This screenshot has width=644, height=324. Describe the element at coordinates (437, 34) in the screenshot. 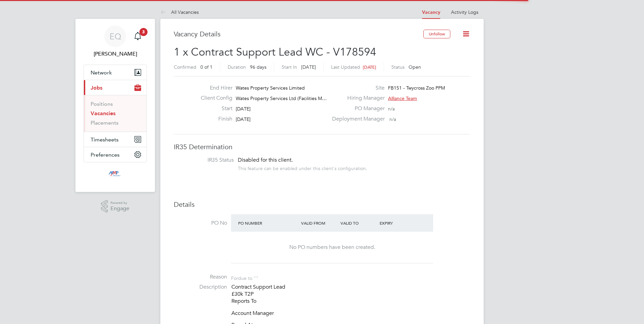

I see `button: Unfollow` at that location.